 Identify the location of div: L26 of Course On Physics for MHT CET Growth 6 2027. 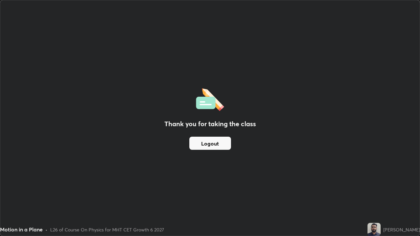
(107, 229).